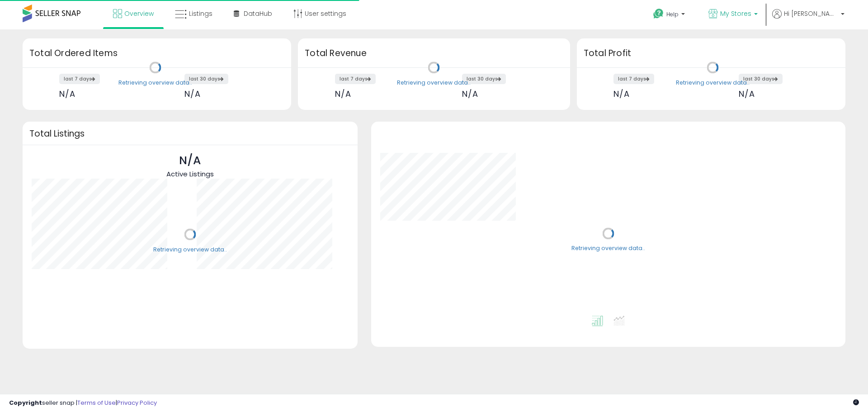 Image resolution: width=868 pixels, height=412 pixels. I want to click on strong: Copyright, so click(25, 402).